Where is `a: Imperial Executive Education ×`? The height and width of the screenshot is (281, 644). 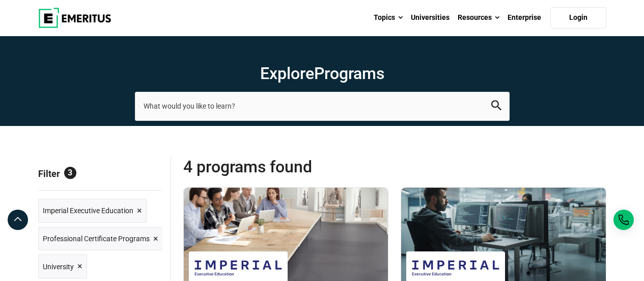 a: Imperial Executive Education × is located at coordinates (92, 211).